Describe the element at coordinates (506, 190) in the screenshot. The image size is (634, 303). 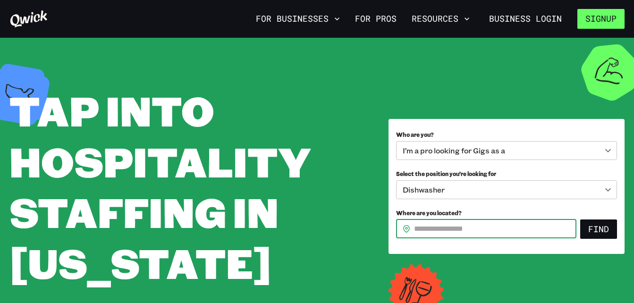
I see `div: Dishwasher` at that location.